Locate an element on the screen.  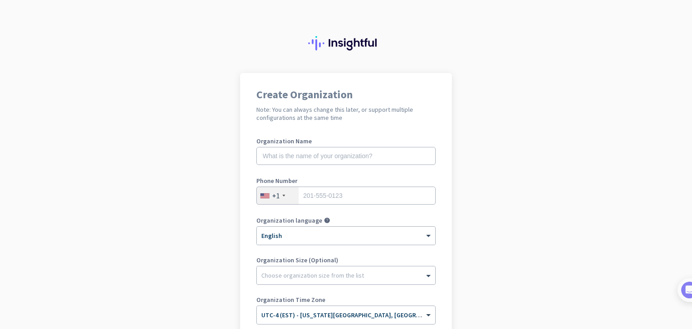
label: Phone Number is located at coordinates (346, 181).